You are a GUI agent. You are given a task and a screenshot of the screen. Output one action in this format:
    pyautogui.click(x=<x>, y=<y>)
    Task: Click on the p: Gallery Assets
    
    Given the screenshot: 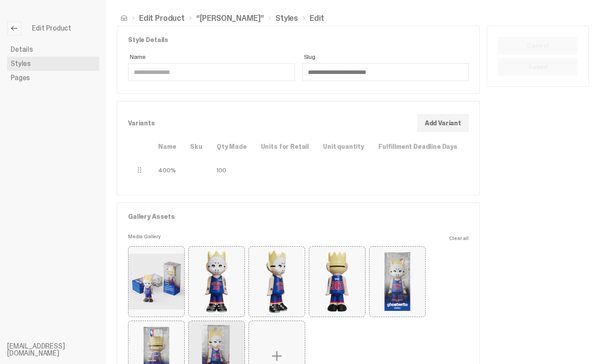 What is the action you would take?
    pyautogui.click(x=298, y=219)
    